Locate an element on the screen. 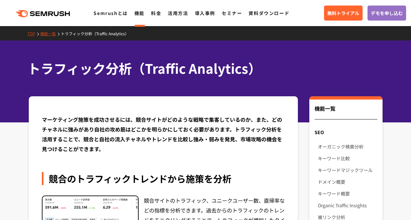  a: Organic Traffic Insights is located at coordinates (347, 205).